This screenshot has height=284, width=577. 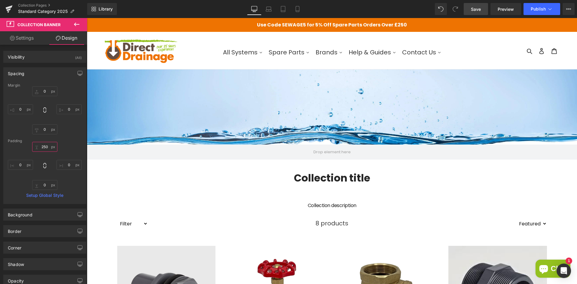 What do you see at coordinates (16, 279) in the screenshot?
I see `div: Opacity` at bounding box center [16, 279].